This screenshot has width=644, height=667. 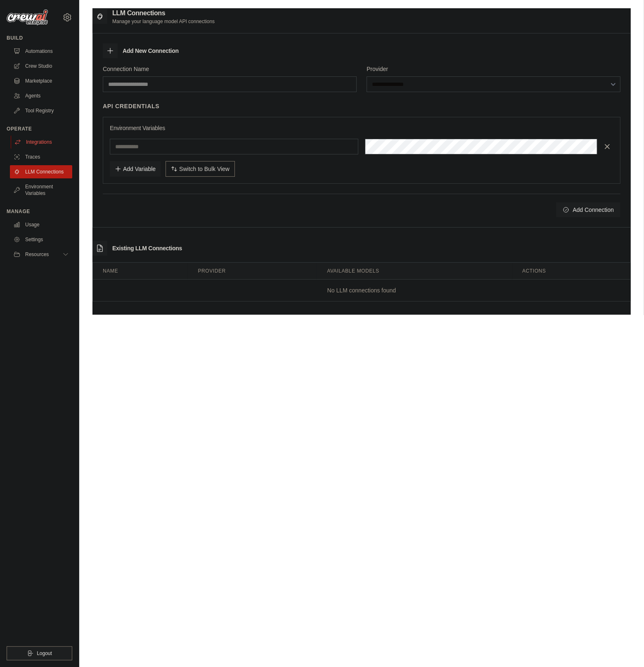 What do you see at coordinates (151, 51) in the screenshot?
I see `h3: Add New Connection` at bounding box center [151, 51].